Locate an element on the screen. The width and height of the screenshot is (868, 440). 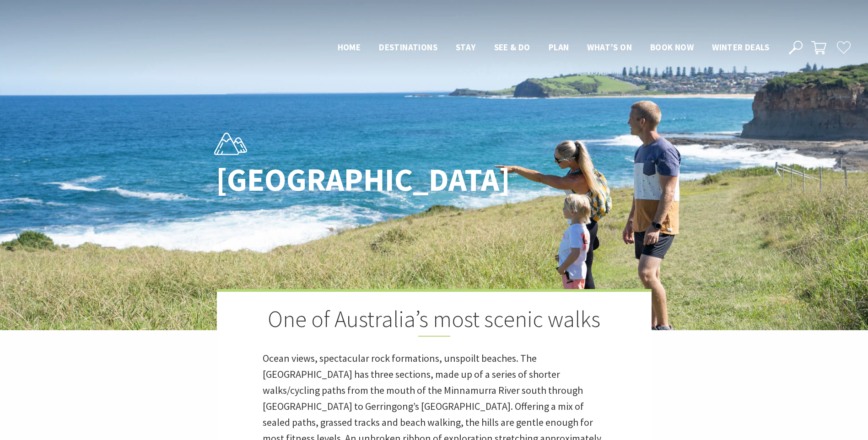
span: Plan is located at coordinates (558, 47).